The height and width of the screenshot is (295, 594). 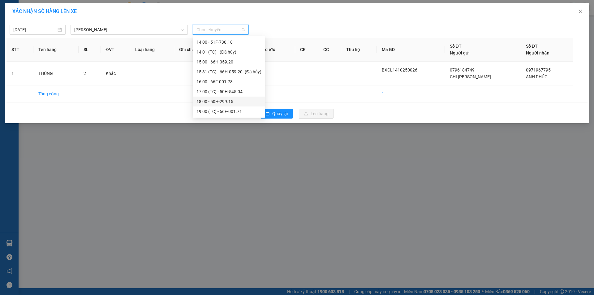 What do you see at coordinates (56, 94) in the screenshot?
I see `td: Tổng cộng` at bounding box center [56, 94].